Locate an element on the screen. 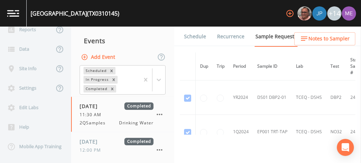 Image resolution: width=361 pixels, height=163 pixels. td: NO32 is located at coordinates (336, 132).